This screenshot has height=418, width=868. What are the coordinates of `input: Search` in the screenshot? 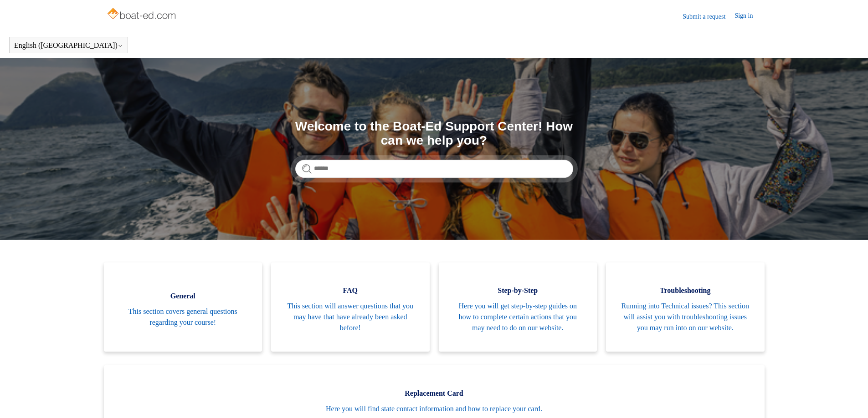 It's located at (434, 169).